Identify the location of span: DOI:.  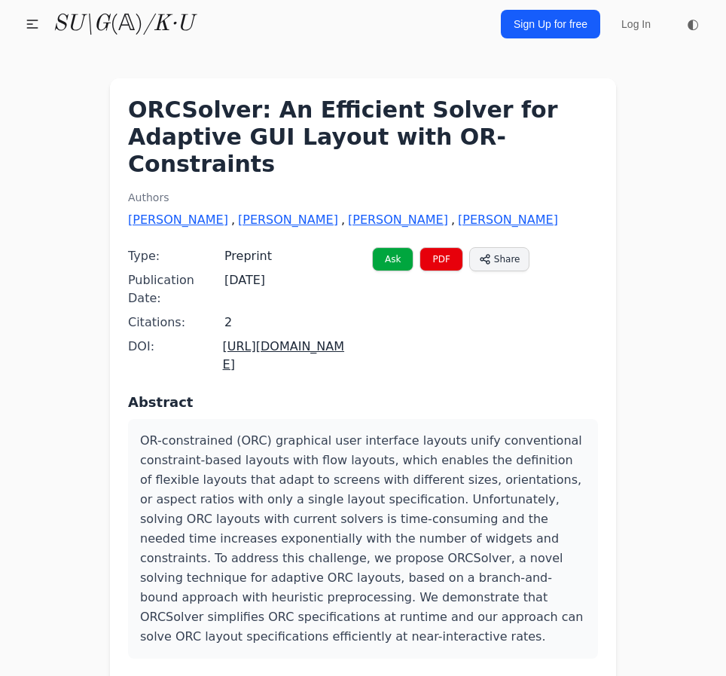
(176, 347).